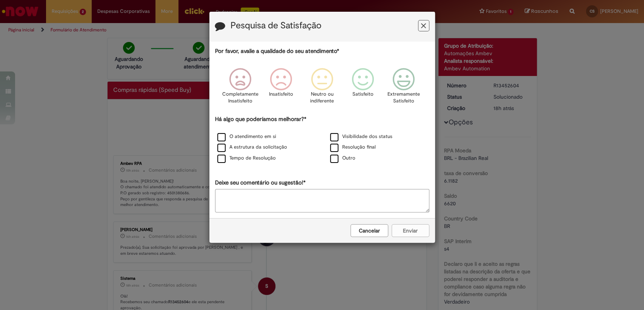 The image size is (644, 310). I want to click on label: Por favor, avalie a qualidade do seu atendimento*, so click(277, 51).